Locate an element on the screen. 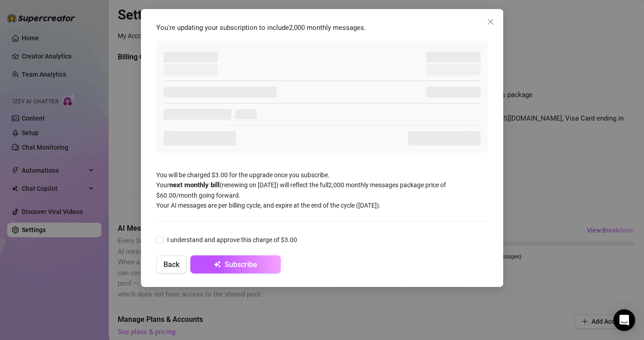  span: Close is located at coordinates (490, 22).